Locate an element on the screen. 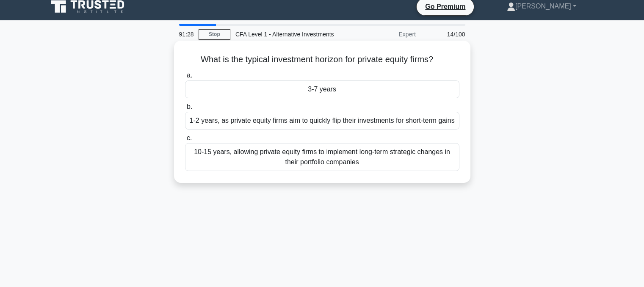  span: b. is located at coordinates (189, 106).